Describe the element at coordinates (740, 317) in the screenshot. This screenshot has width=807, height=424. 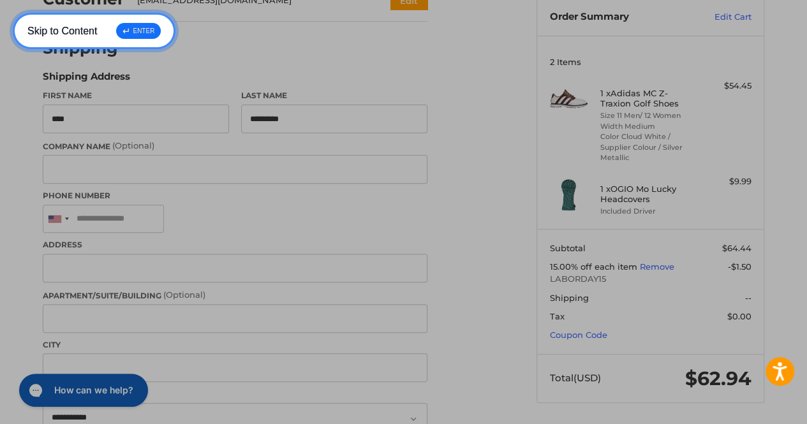
I see `span: $0.00` at that location.